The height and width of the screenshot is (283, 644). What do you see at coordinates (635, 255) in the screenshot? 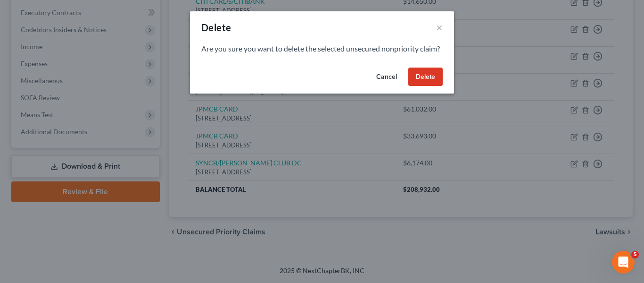
I see `span: 5` at bounding box center [635, 255].